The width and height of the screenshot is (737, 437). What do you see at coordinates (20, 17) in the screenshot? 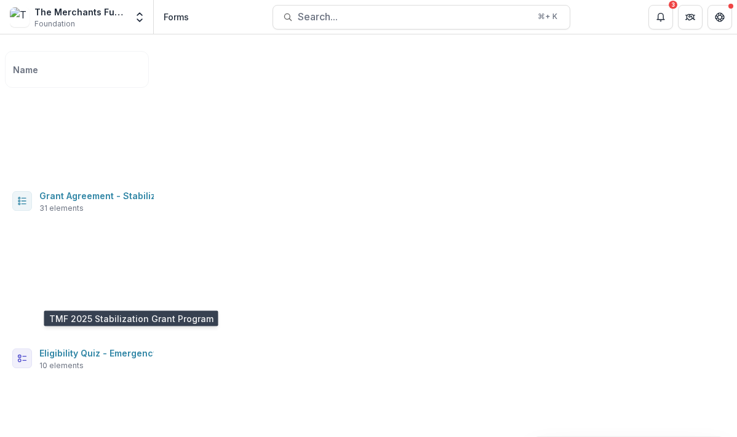
I see `img: The Merchants Fund Workflow Sandbox` at bounding box center [20, 17].